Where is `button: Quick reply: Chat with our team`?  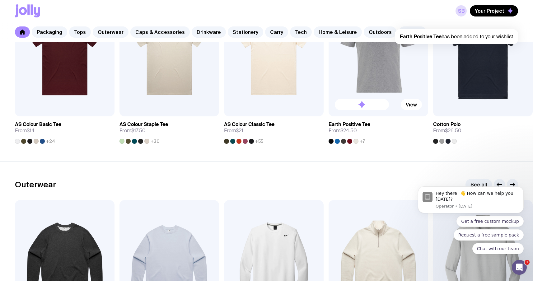 button: Quick reply: Chat with our team is located at coordinates (89, 70).